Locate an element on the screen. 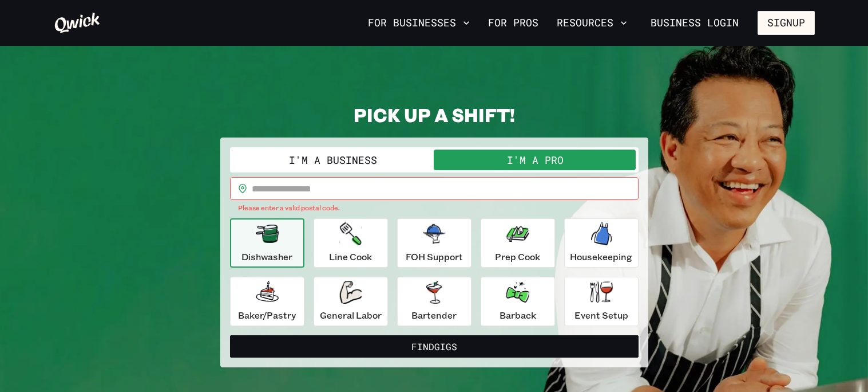 This screenshot has width=868, height=392. button: I'm a Business is located at coordinates (333, 160).